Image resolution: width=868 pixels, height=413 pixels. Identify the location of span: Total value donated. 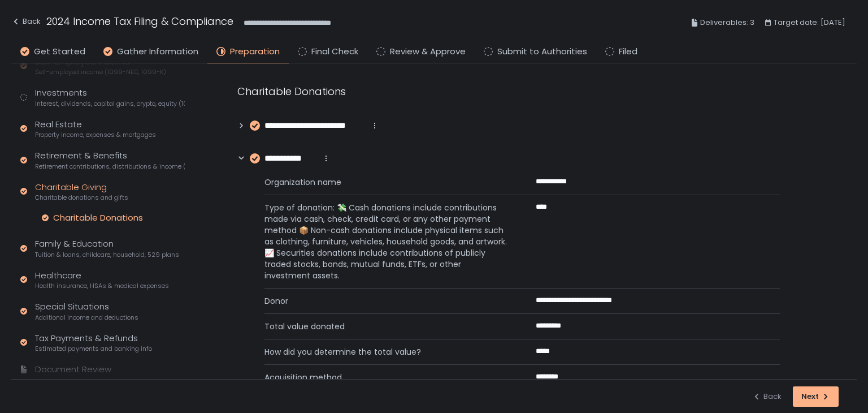
(387, 326).